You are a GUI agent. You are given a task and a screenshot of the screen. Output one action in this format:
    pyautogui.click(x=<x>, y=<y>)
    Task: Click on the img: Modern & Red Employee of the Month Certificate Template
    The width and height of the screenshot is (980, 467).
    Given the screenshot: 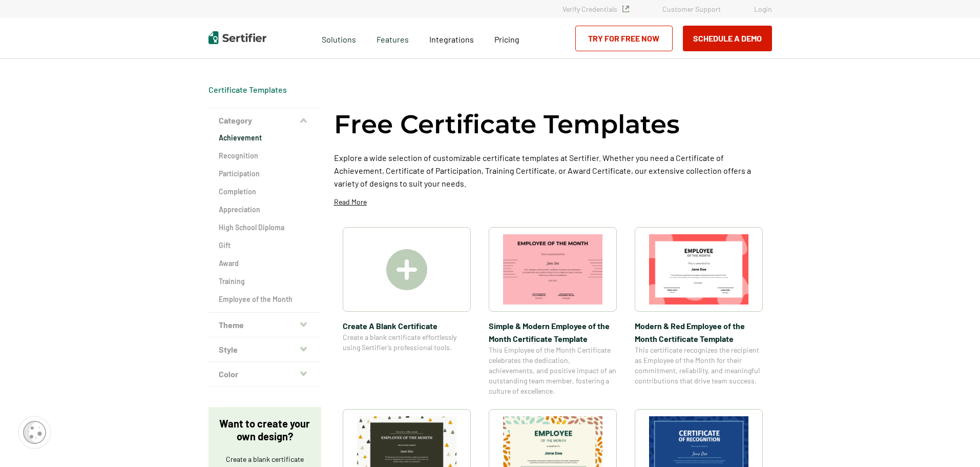 What is the action you would take?
    pyautogui.click(x=699, y=269)
    